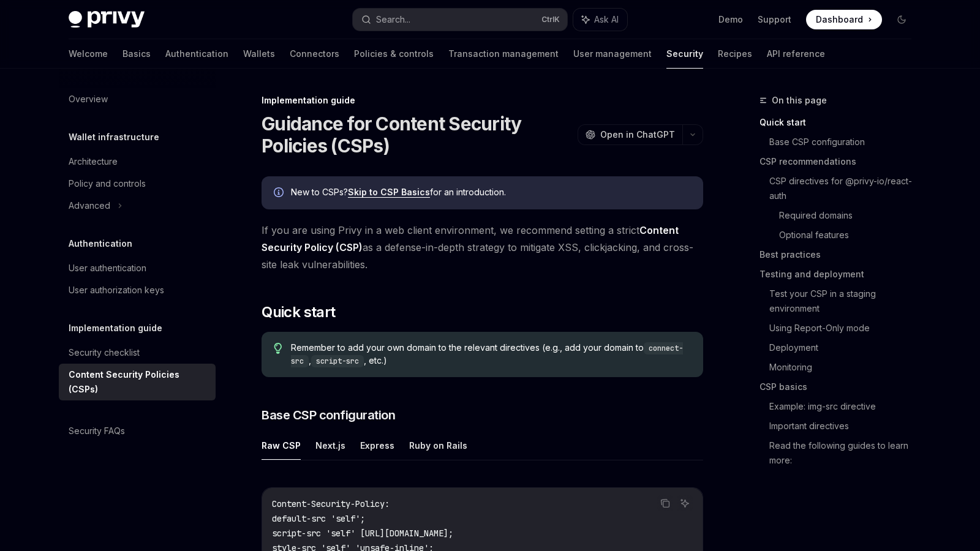 The width and height of the screenshot is (980, 551). Describe the element at coordinates (137, 431) in the screenshot. I see `a: Security FAQs` at that location.